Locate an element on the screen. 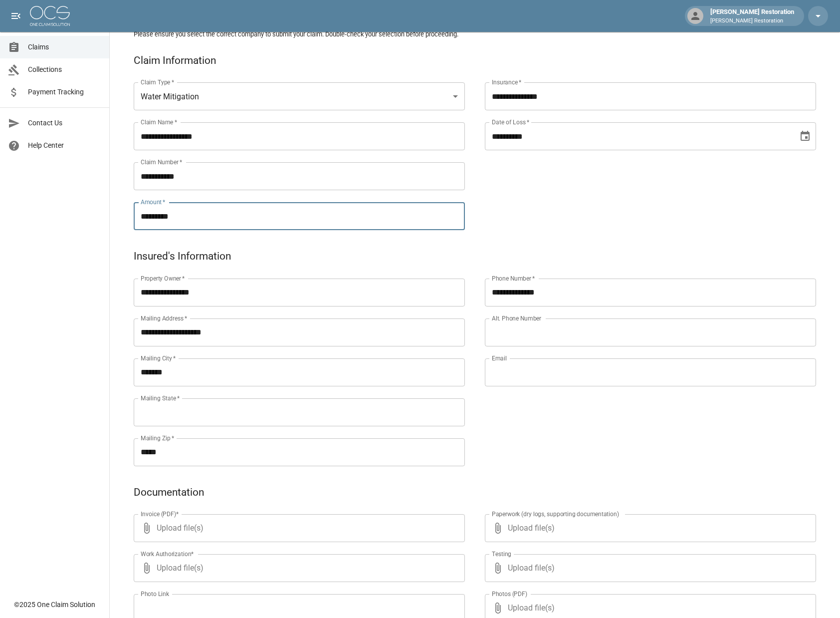 The height and width of the screenshot is (618, 840). label: Mailing Zip is located at coordinates (158, 437).